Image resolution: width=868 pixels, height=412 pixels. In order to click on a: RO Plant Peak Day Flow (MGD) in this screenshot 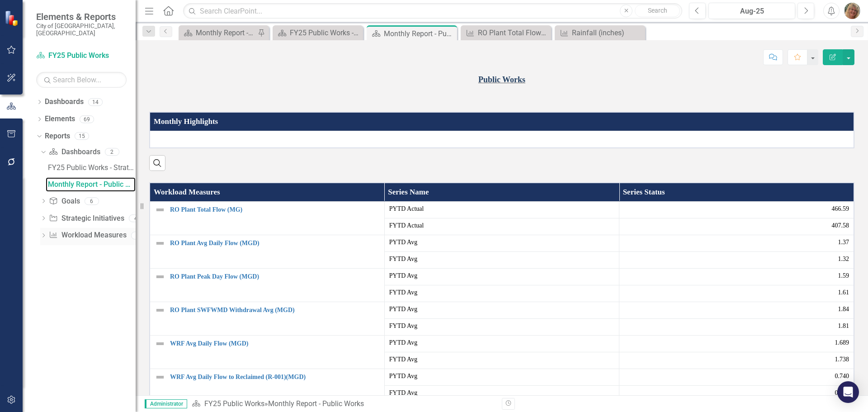, I will do `click(275, 277)`.